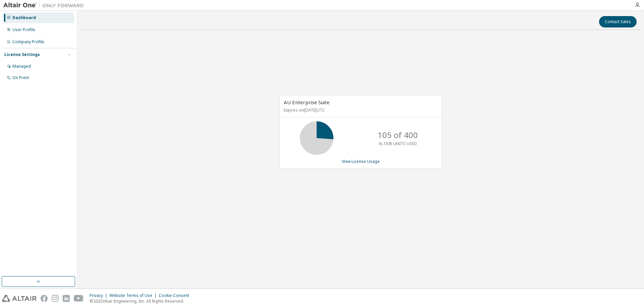 Image resolution: width=644 pixels, height=308 pixels. Describe the element at coordinates (28, 42) in the screenshot. I see `div: Company Profile` at that location.